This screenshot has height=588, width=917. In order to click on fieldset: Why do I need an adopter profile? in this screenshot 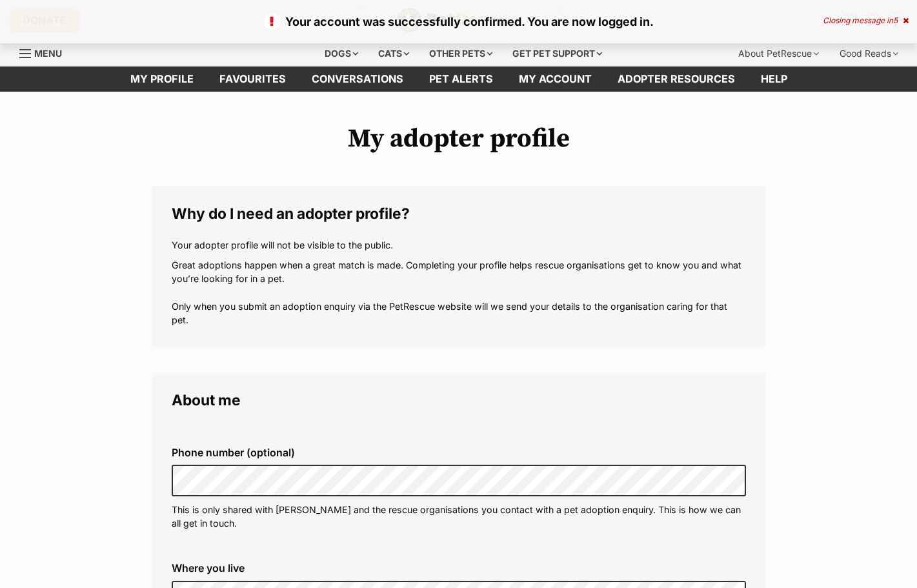, I will do `click(458, 266)`.